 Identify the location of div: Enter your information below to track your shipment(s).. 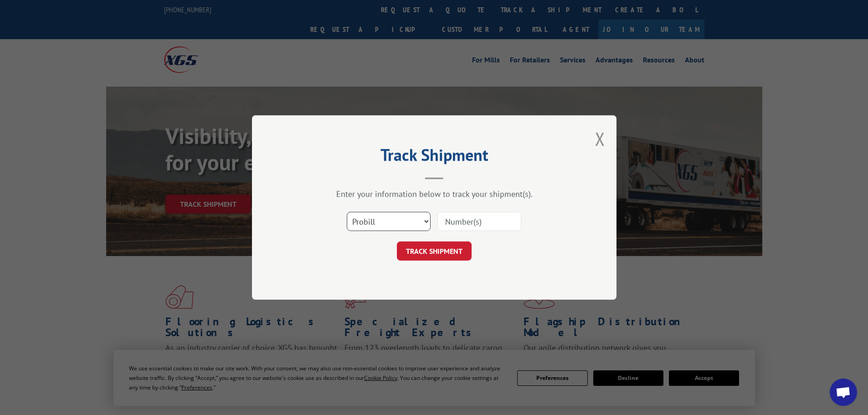
(434, 194).